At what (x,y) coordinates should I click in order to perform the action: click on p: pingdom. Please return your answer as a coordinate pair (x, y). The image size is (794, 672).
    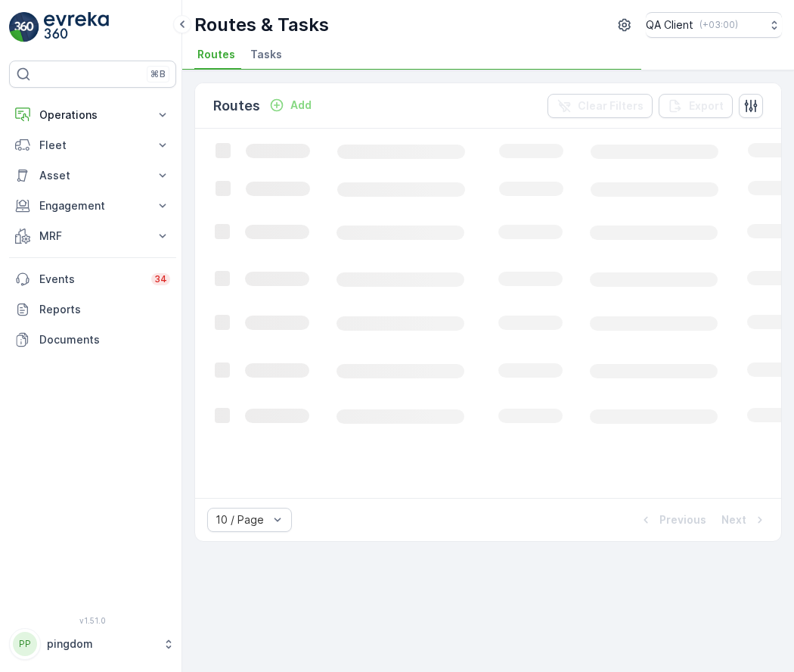
    Looking at the image, I should click on (100, 644).